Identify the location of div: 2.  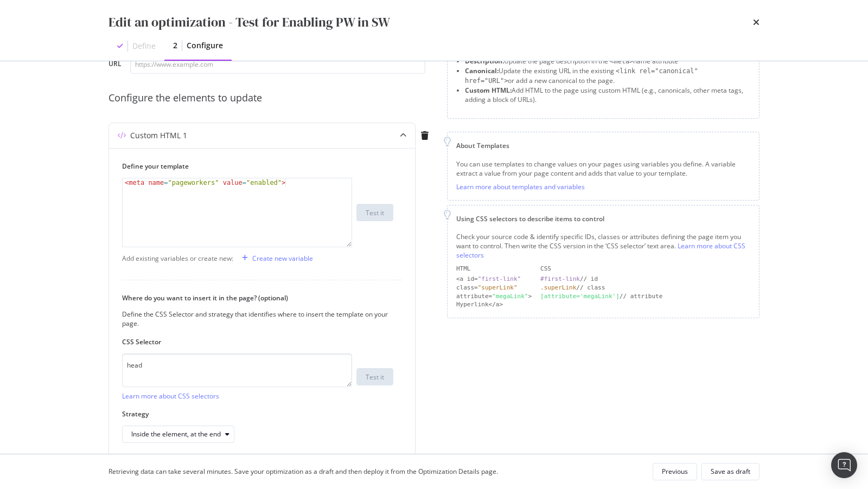
(175, 45).